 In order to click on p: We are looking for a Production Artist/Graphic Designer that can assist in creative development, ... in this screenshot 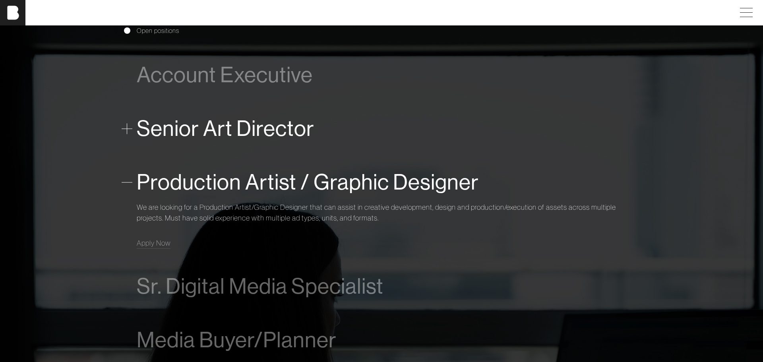, I will do `click(381, 213)`.